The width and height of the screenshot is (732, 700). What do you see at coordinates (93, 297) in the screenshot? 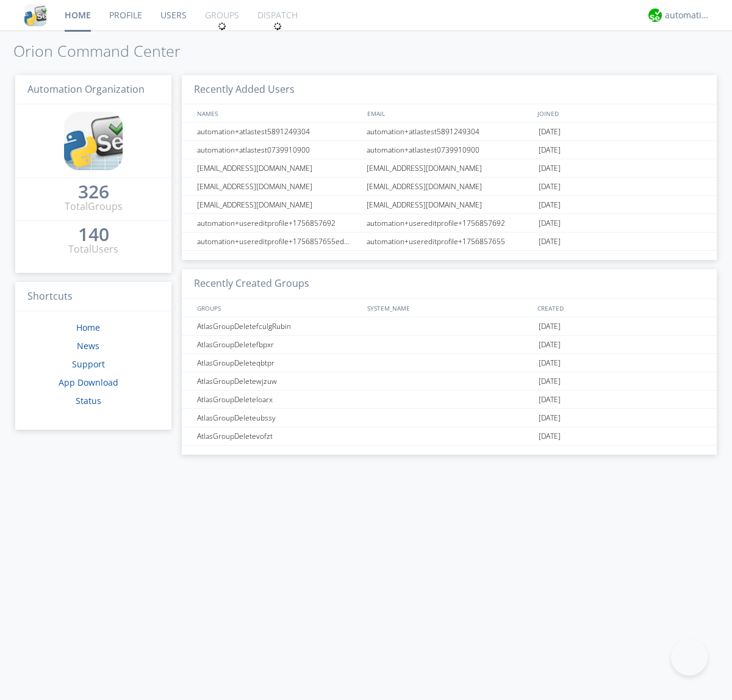
I see `h3: Shortcuts` at bounding box center [93, 297].